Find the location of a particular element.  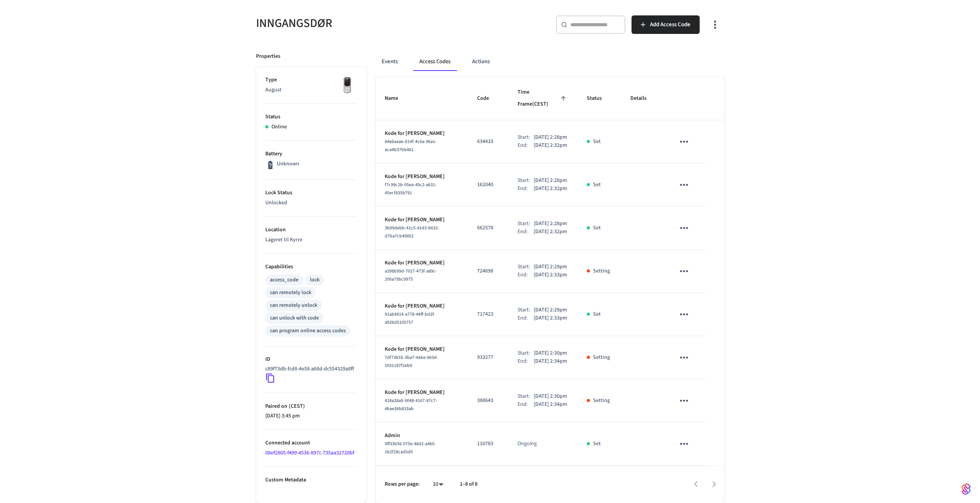

p: Capabilities is located at coordinates (311, 267).